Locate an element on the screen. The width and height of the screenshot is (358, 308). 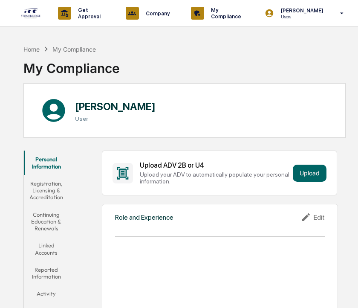
button: Upload is located at coordinates (309, 173).